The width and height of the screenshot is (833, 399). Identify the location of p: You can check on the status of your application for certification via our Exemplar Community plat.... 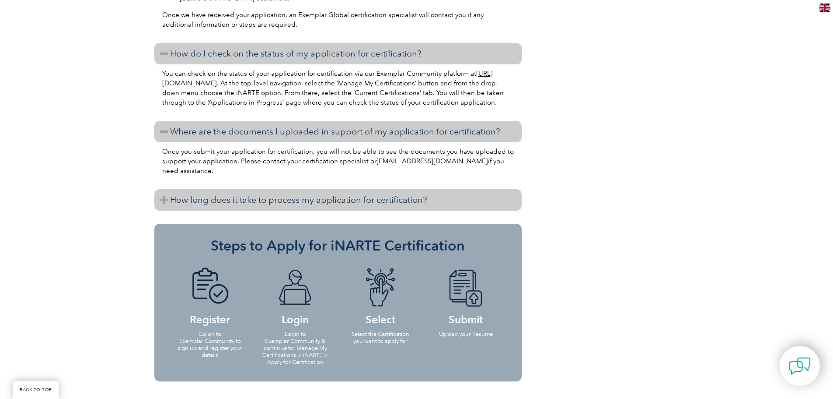
(338, 88).